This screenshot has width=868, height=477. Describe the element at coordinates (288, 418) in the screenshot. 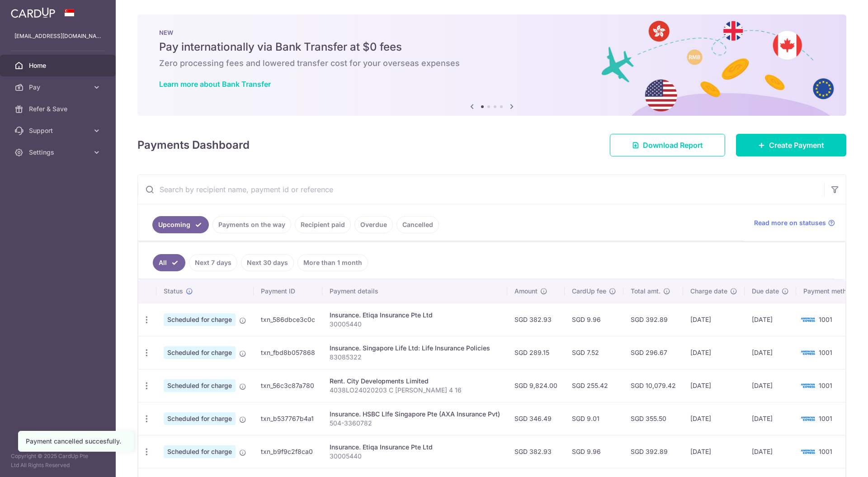

I see `td: txn_b537767b4a1` at that location.